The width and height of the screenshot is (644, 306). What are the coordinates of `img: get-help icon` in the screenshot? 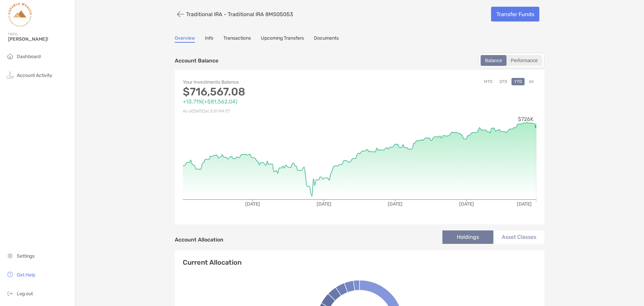 It's located at (10, 275).